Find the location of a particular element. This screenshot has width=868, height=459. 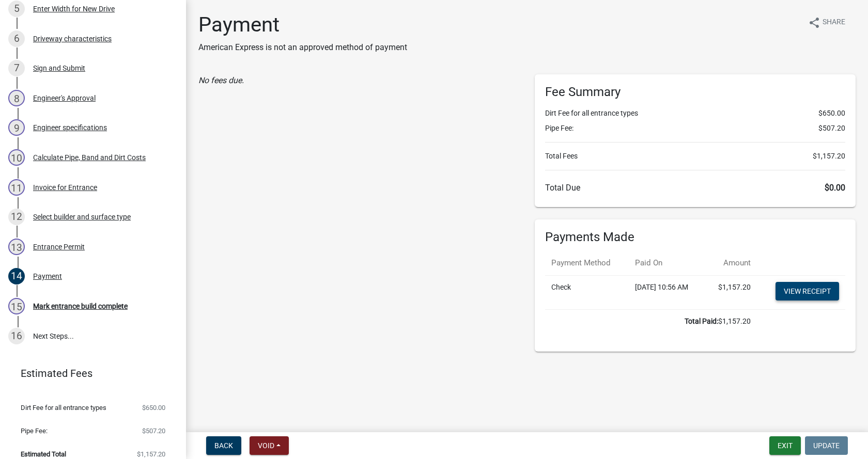

div: 13 is located at coordinates (17, 247).